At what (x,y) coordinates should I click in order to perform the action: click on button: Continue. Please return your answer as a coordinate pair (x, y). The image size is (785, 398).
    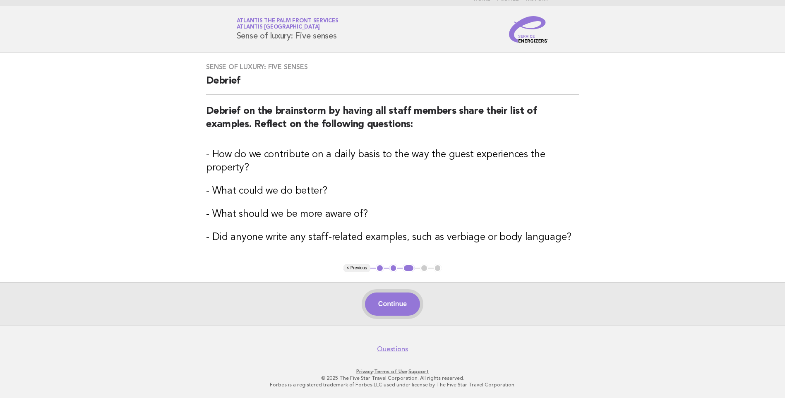
    Looking at the image, I should click on (392, 304).